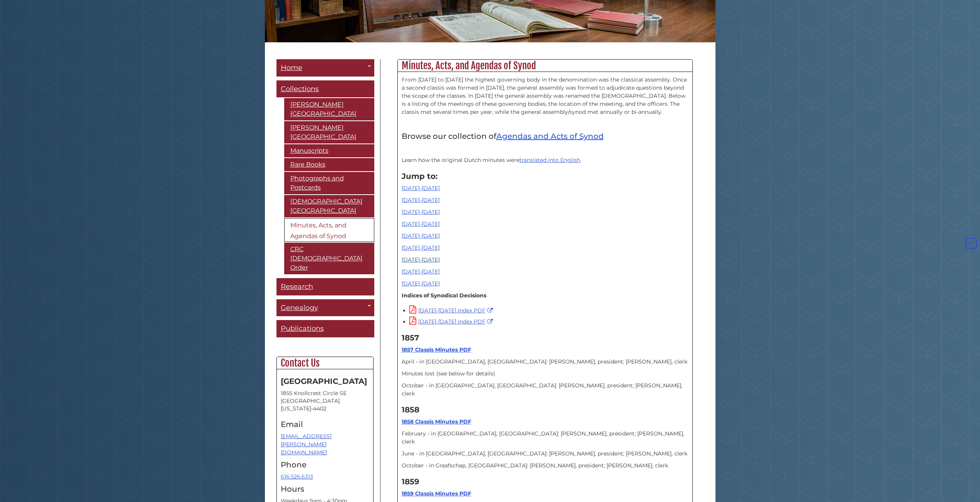 The image size is (980, 502). I want to click on a: Research, so click(326, 287).